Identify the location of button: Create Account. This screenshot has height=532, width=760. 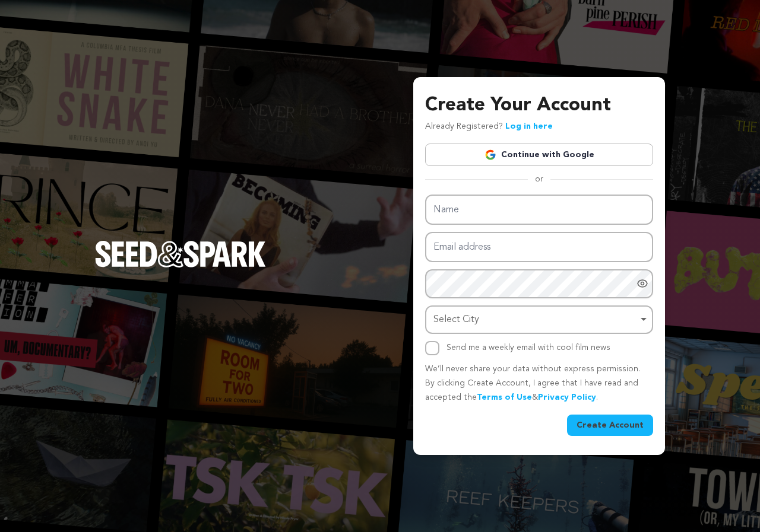
(609, 425).